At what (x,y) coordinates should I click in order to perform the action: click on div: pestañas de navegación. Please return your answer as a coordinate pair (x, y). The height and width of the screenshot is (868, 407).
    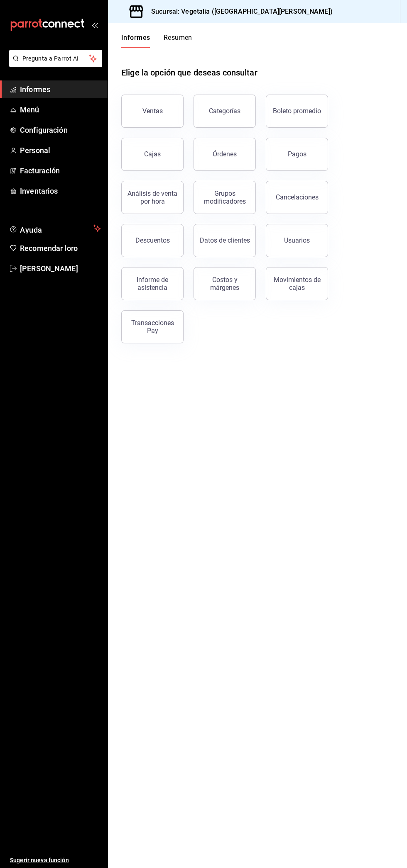
    Looking at the image, I should click on (156, 40).